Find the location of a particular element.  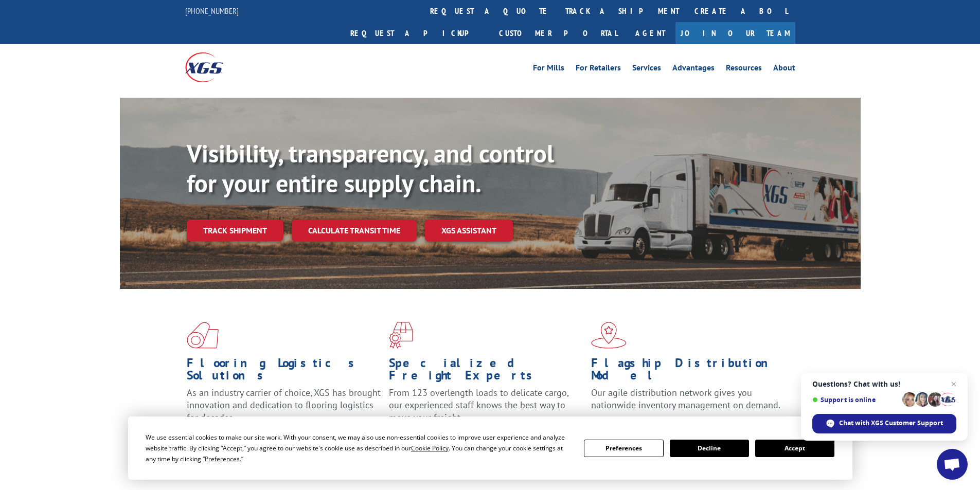

span: Cookie Policy is located at coordinates (430, 448).